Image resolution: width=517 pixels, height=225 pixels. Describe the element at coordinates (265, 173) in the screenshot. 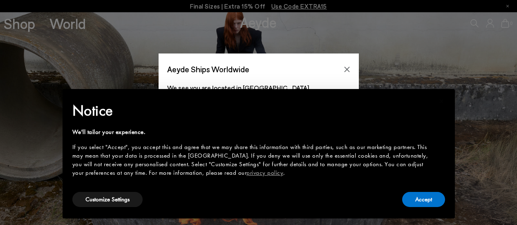

I see `a: privacy policy` at that location.